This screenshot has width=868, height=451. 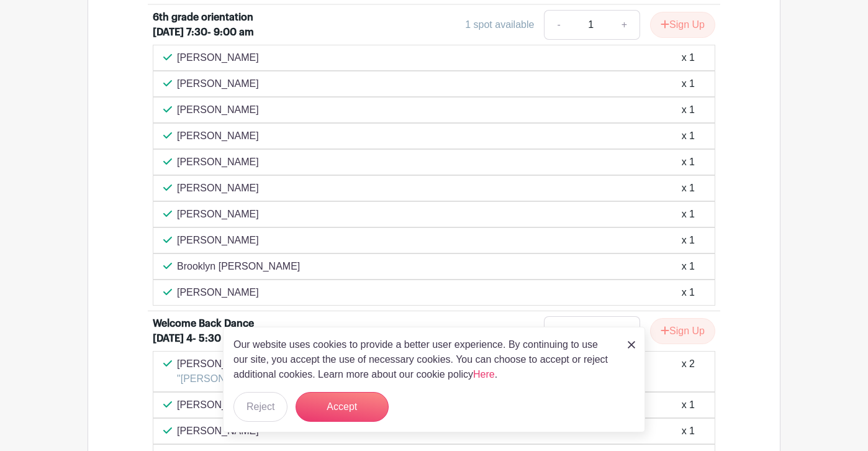 I want to click on img: close_button-5f87c8562297e5c2d7936805f587ecaba9071eb48480494691a3f1689db116b3.svg, so click(x=631, y=345).